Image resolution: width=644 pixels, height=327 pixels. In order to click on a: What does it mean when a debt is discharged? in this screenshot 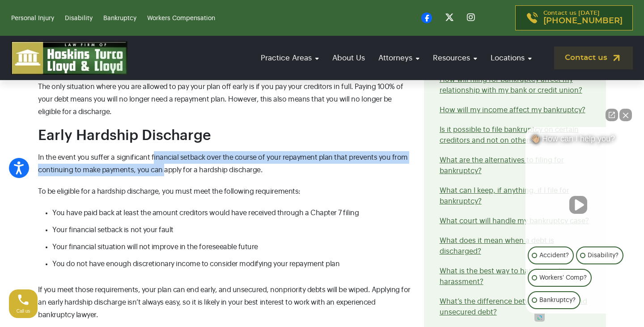, I will do `click(497, 245)`.